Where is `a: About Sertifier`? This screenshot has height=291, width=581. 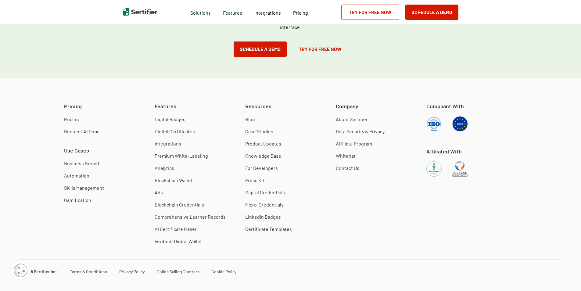
a: About Sertifier is located at coordinates (351, 119).